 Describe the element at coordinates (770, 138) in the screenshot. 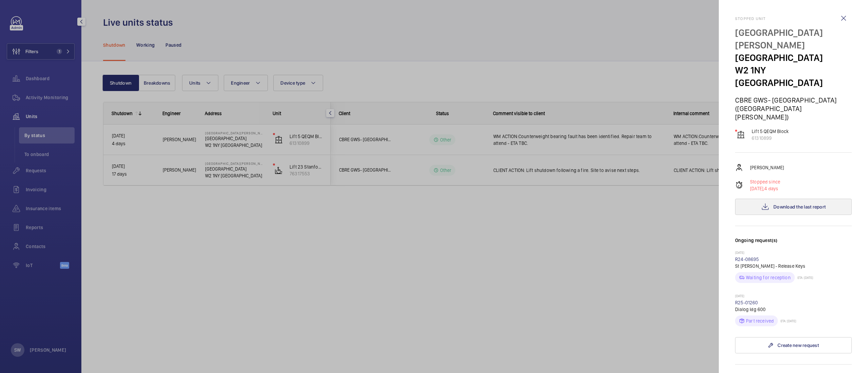

I see `p: 61310899` at that location.